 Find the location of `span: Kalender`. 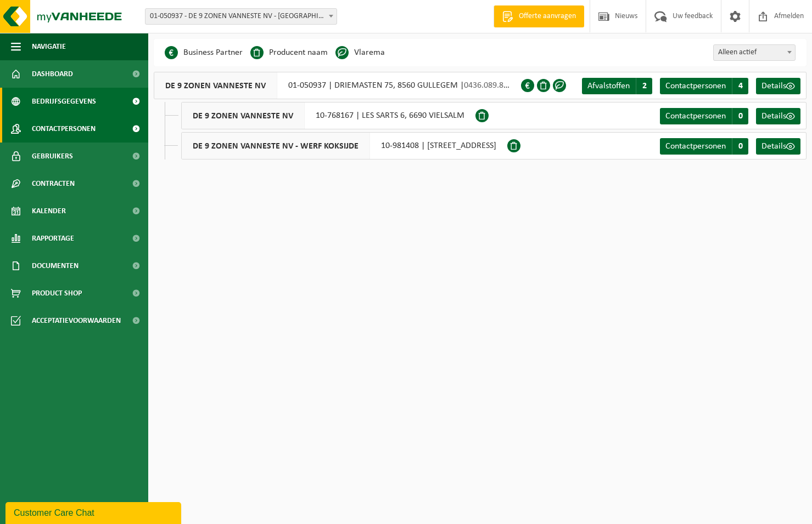

span: Kalender is located at coordinates (49, 211).